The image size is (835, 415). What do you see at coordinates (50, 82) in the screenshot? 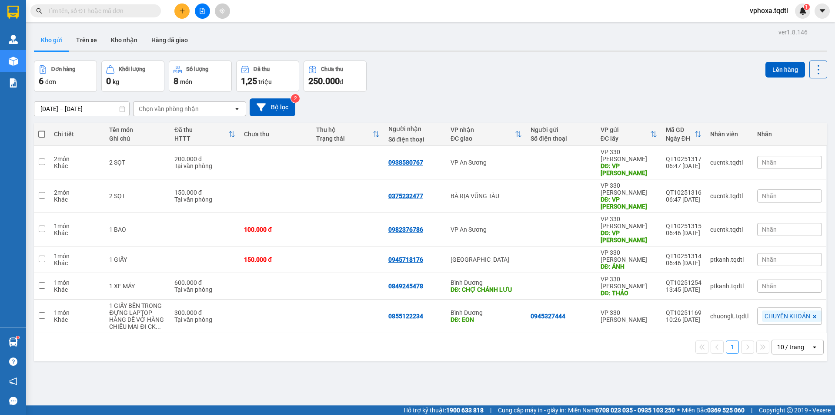
I see `span: đơn` at bounding box center [50, 82].